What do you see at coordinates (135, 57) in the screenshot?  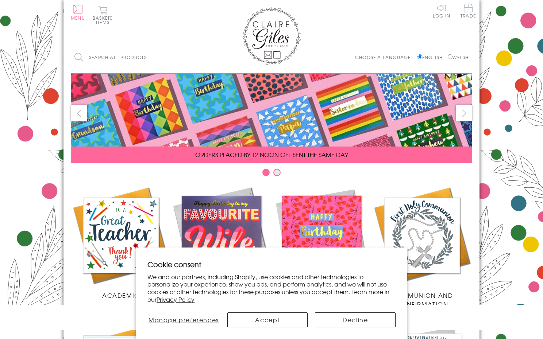 I see `input: Search all products` at bounding box center [135, 57].